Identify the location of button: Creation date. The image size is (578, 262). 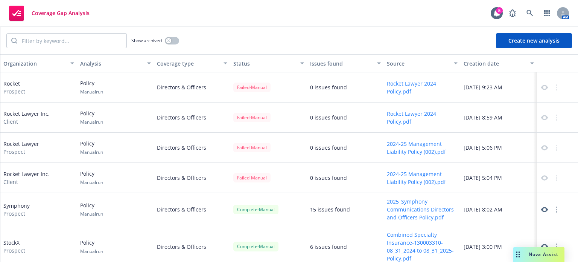
(499, 63).